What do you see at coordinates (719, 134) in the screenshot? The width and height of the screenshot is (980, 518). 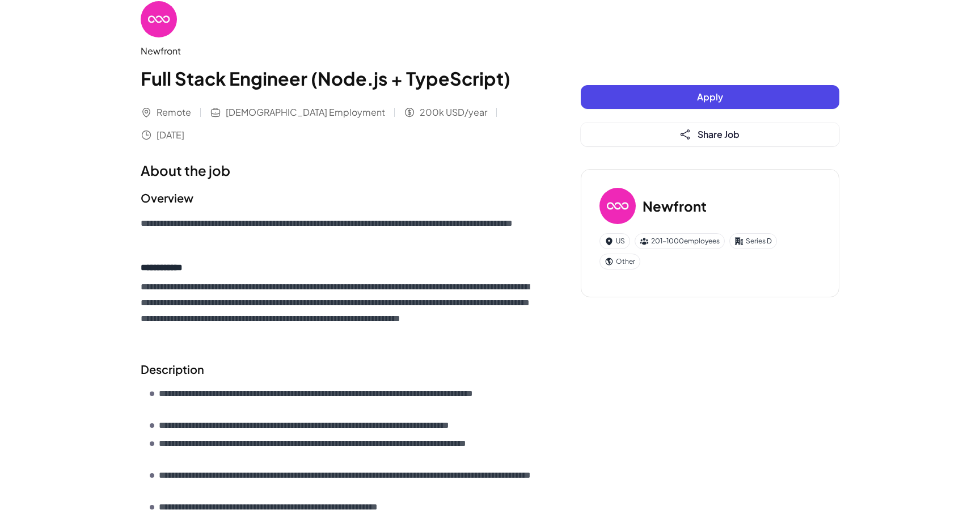 I see `span: Share Job` at bounding box center [719, 134].